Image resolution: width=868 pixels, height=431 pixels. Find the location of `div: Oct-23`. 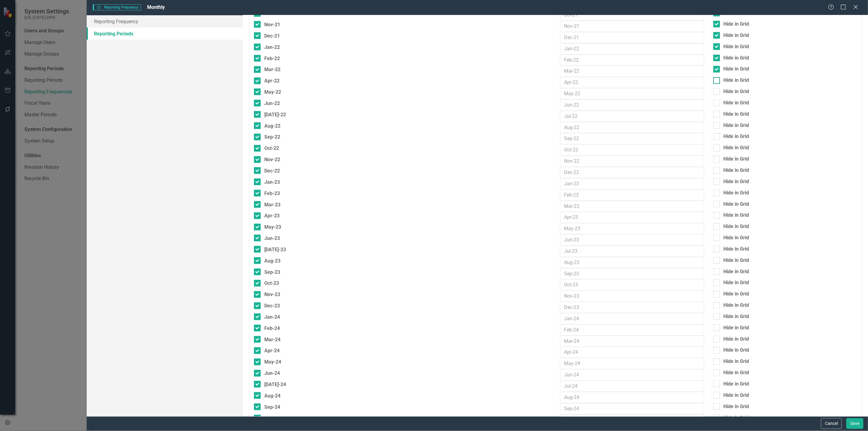

div: Oct-23 is located at coordinates (271, 283).